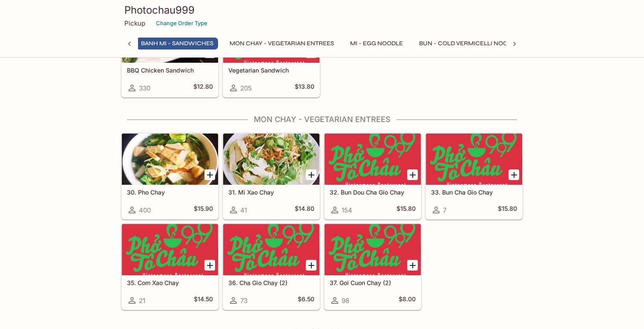  What do you see at coordinates (373, 282) in the screenshot?
I see `h5: 37. Goi Cuon Chay (2)` at bounding box center [373, 282].